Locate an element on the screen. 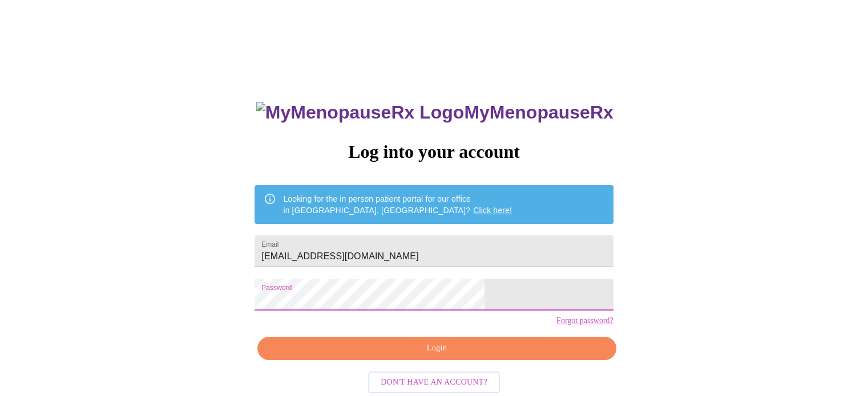 Image resolution: width=868 pixels, height=396 pixels. span: Don't have an account? is located at coordinates (434, 383).